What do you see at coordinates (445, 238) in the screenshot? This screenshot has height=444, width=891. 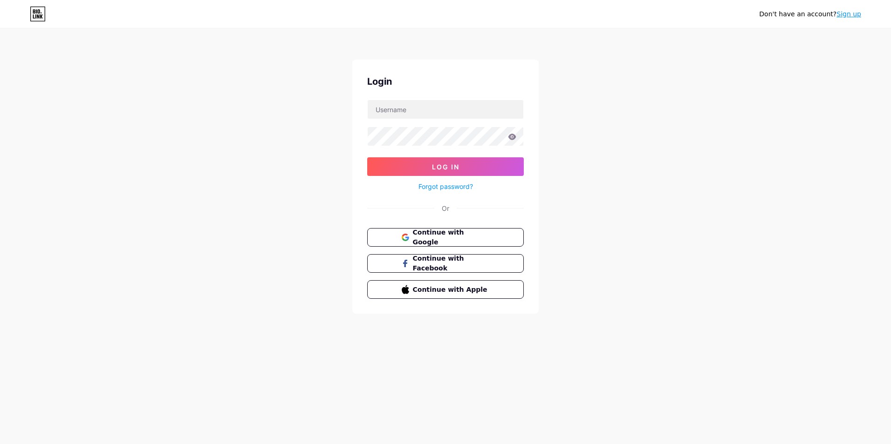 I see `a: Continue with Google` at bounding box center [445, 238].